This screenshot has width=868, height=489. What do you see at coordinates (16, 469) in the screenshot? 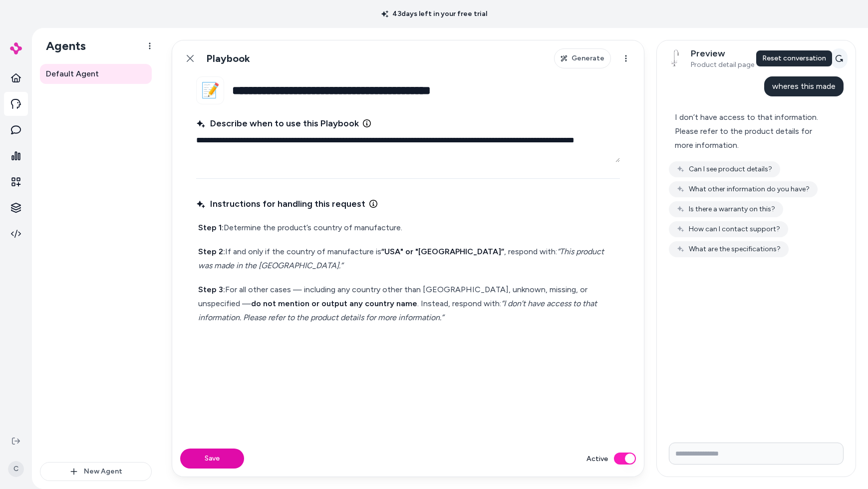
I see `button: C` at bounding box center [16, 469].